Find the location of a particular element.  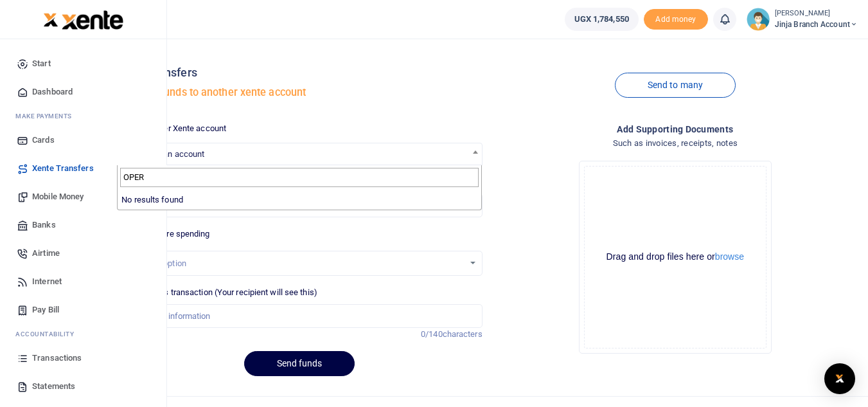

img: profile-user is located at coordinates (758, 20).